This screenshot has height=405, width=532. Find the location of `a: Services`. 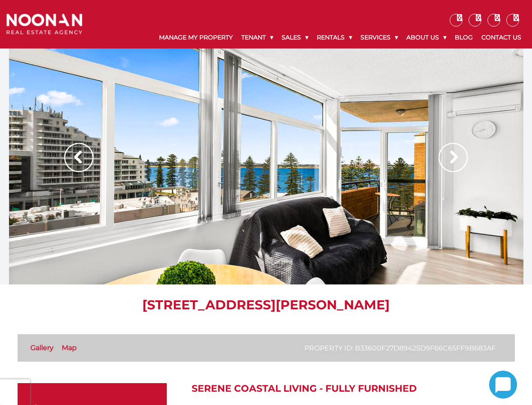

a: Services is located at coordinates (379, 37).